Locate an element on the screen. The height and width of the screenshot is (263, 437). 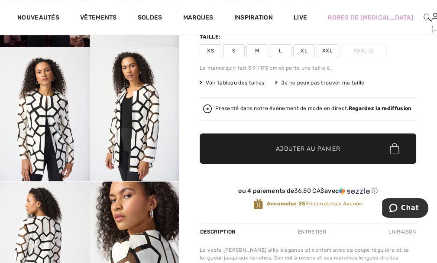
span: M is located at coordinates (257, 51).